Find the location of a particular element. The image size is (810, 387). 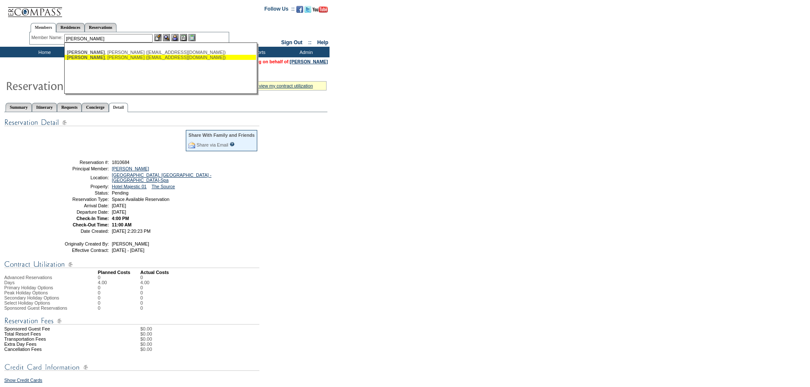

img: Credit Card Information is located at coordinates (132, 367).